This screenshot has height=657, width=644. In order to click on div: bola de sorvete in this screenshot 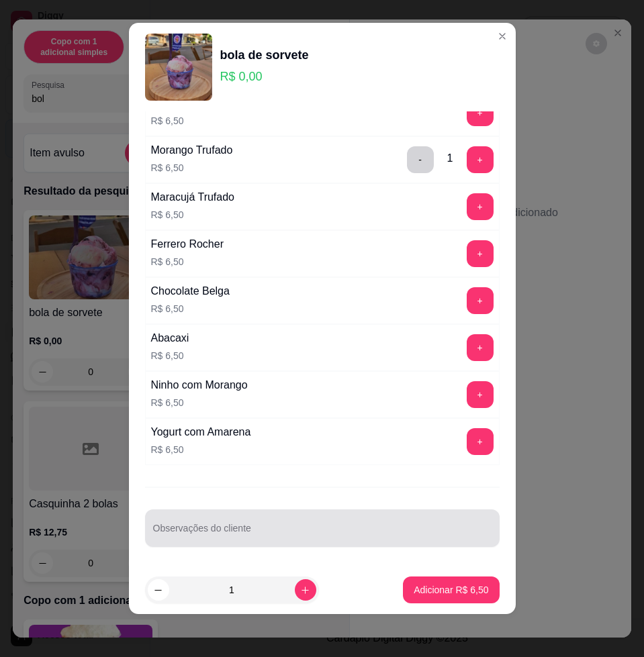, I will do `click(265, 55)`.